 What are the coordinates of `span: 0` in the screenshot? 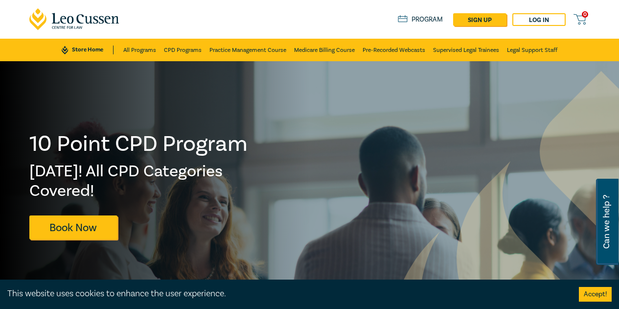 It's located at (585, 14).